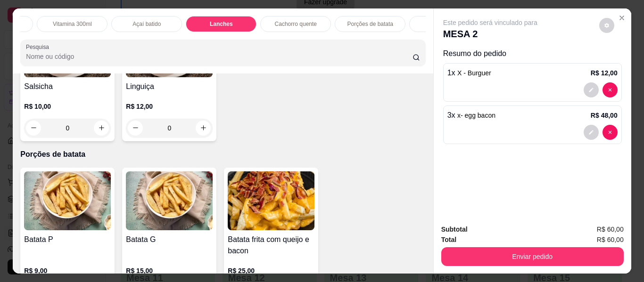  What do you see at coordinates (449, 239) in the screenshot?
I see `strong: Total` at bounding box center [449, 239].